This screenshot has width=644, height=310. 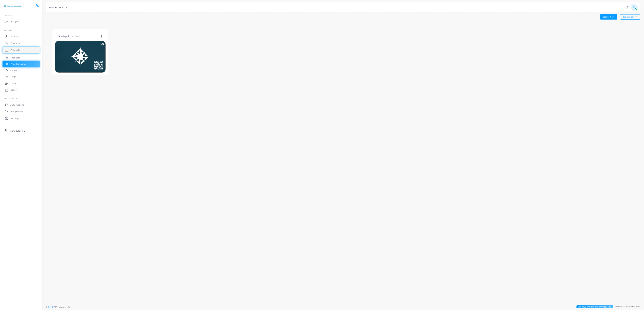 What do you see at coordinates (17, 112) in the screenshot?
I see `span: Integrations` at bounding box center [17, 112].